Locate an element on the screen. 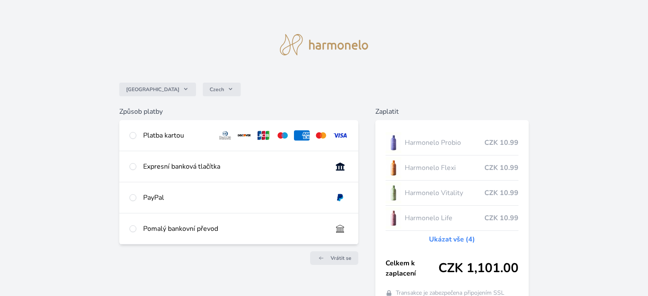 The width and height of the screenshot is (648, 296). span: Czech is located at coordinates (217, 89).